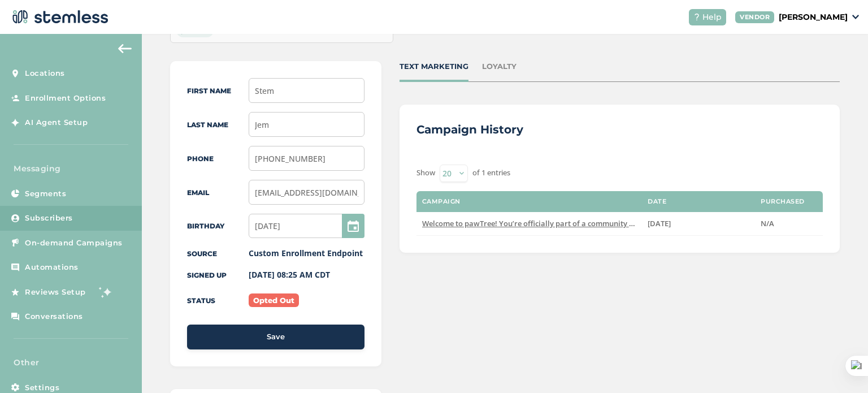  Describe the element at coordinates (53, 316) in the screenshot. I see `span: Conversations` at that location.